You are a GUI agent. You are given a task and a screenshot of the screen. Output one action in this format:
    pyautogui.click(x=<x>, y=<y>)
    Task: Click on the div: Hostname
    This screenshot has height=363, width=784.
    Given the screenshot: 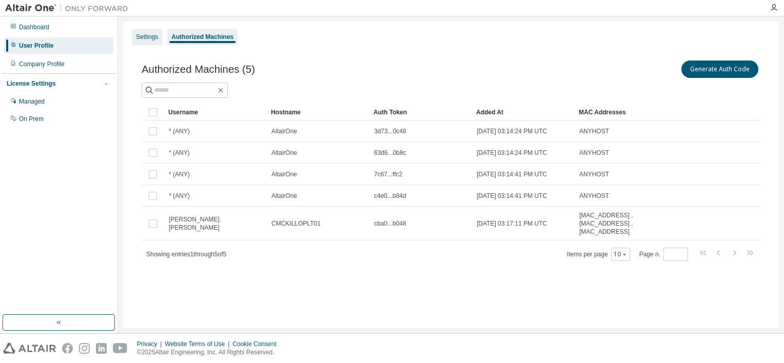 What is the action you would take?
    pyautogui.click(x=318, y=112)
    